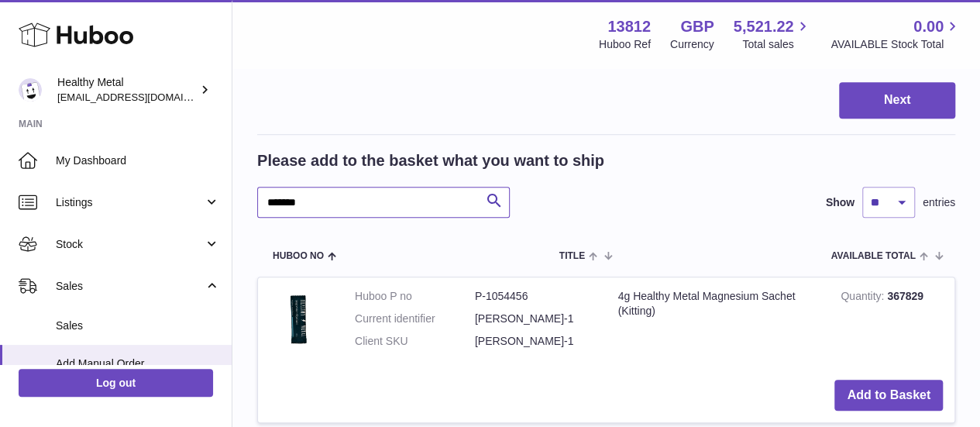 The image size is (980, 427). I want to click on span: 0.00, so click(928, 26).